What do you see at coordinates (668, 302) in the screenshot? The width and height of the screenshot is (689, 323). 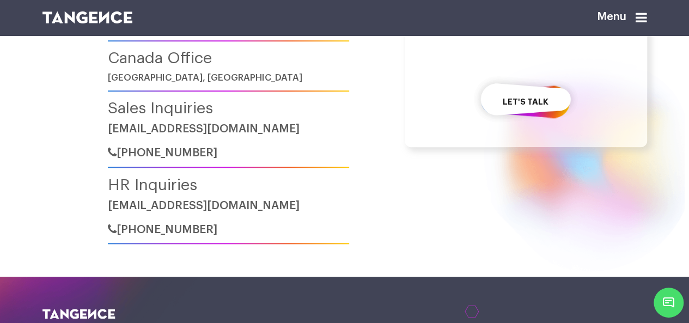 I see `div: Chat Widget` at bounding box center [668, 302].